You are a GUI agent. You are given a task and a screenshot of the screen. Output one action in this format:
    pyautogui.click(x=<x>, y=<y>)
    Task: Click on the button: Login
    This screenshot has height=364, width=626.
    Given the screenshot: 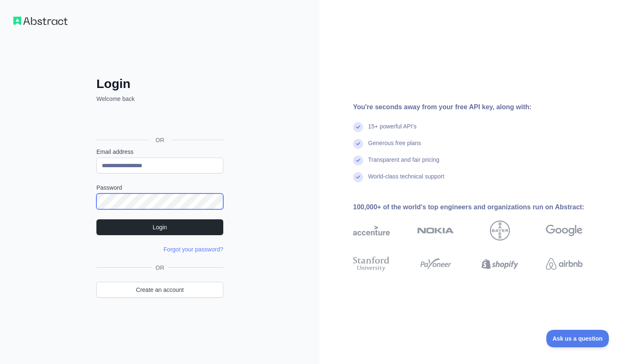 What is the action you would take?
    pyautogui.click(x=160, y=228)
    